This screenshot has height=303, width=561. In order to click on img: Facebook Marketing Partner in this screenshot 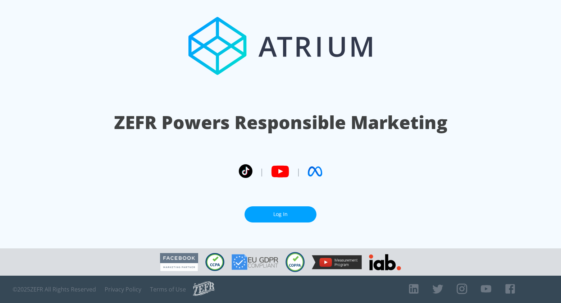, I will do `click(179, 262)`.